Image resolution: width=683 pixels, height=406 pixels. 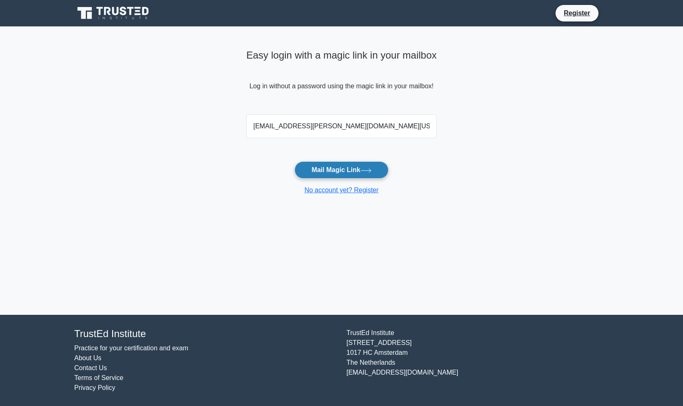 I want to click on a: Contact Us, so click(x=90, y=368).